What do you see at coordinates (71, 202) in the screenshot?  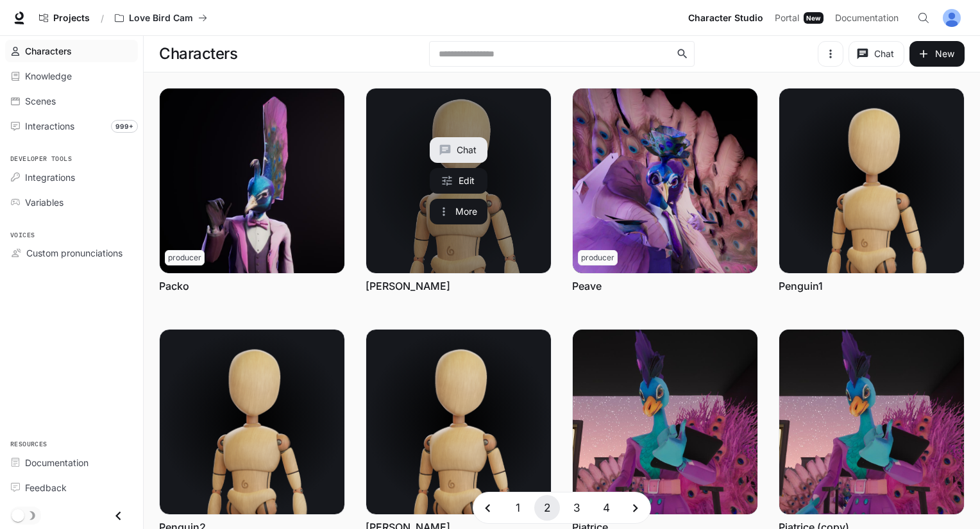 I see `a: Variables` at bounding box center [71, 202].